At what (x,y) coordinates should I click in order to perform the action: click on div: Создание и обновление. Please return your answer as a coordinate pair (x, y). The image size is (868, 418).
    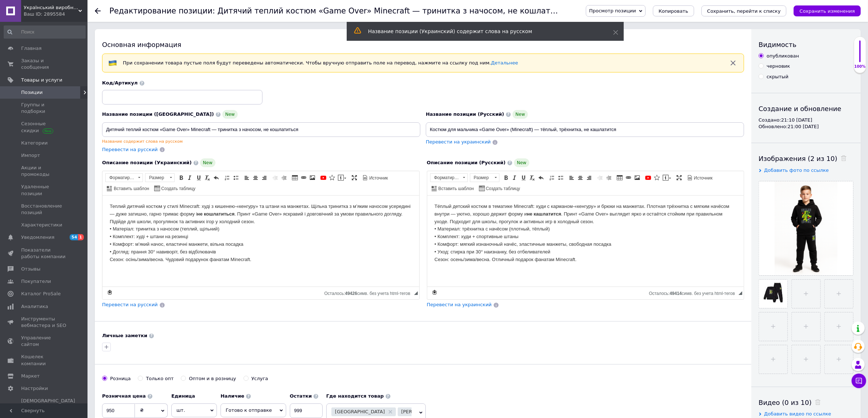
    Looking at the image, I should click on (806, 108).